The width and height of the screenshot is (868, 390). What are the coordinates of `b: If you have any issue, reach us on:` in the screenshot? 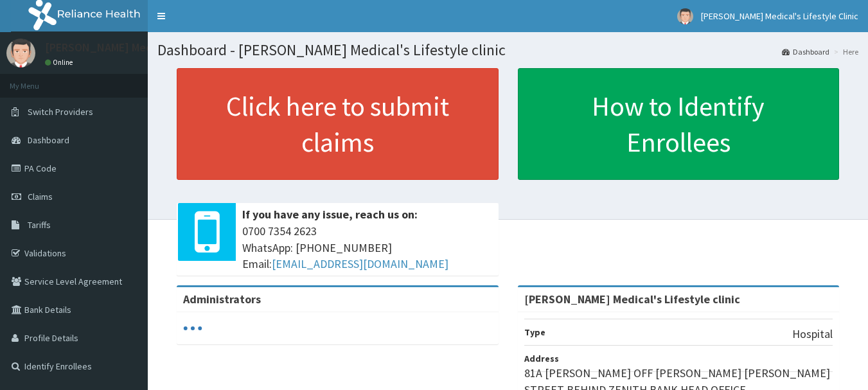 It's located at (330, 214).